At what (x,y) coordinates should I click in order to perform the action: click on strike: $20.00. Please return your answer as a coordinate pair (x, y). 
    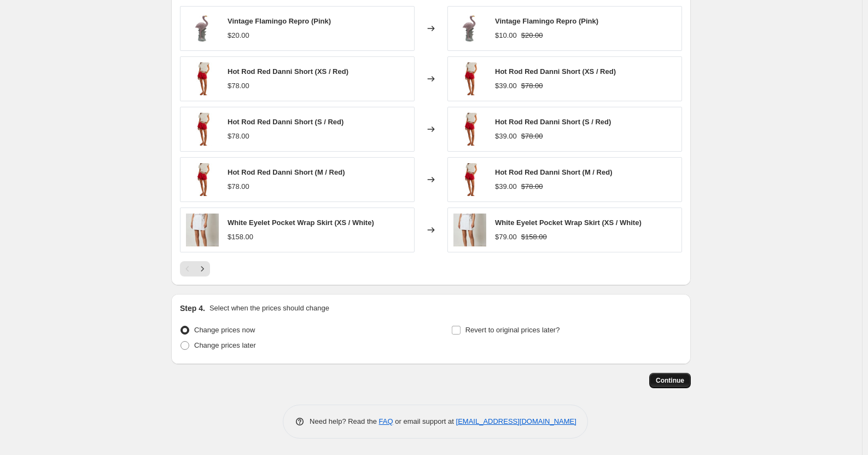
    Looking at the image, I should click on (532, 36).